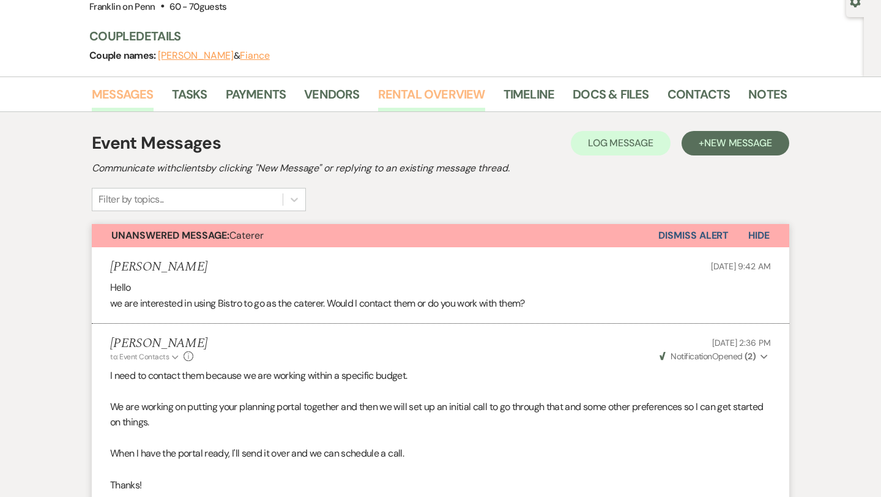 This screenshot has height=497, width=881. Describe the element at coordinates (758, 235) in the screenshot. I see `button: Hide` at that location.